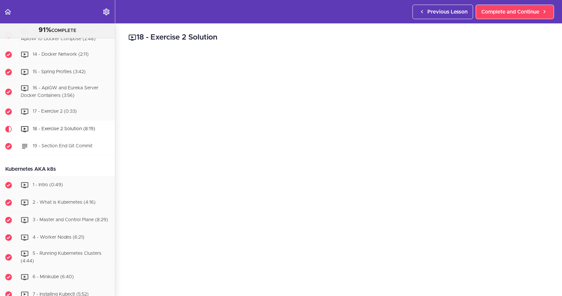 The image size is (562, 296). I want to click on span: 18 - Exercise 2 Solution (8:19), so click(64, 129).